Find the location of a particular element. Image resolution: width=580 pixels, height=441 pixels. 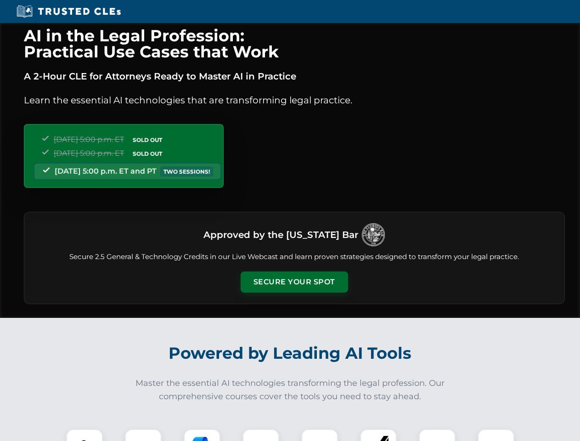

p: A 2-Hour CLE for Attorneys Ready to Master AI in Practice is located at coordinates (294, 76).